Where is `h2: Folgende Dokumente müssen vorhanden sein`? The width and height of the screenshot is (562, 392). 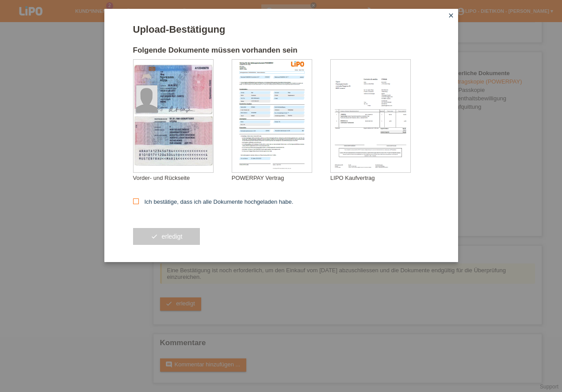 h2: Folgende Dokumente müssen vorhanden sein is located at coordinates (281, 52).